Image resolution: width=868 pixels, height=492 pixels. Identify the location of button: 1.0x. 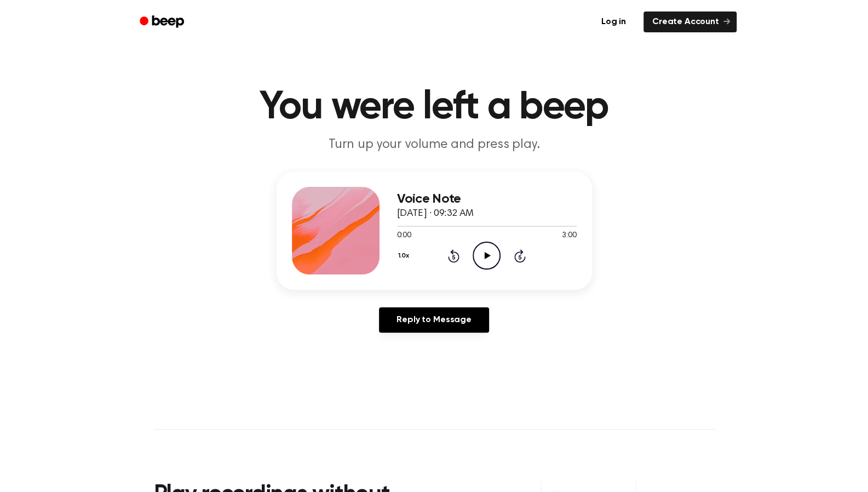
(405, 256).